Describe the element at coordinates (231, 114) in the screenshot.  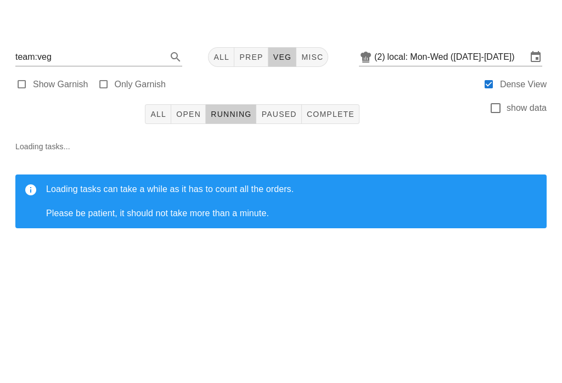
I see `span: Running` at that location.